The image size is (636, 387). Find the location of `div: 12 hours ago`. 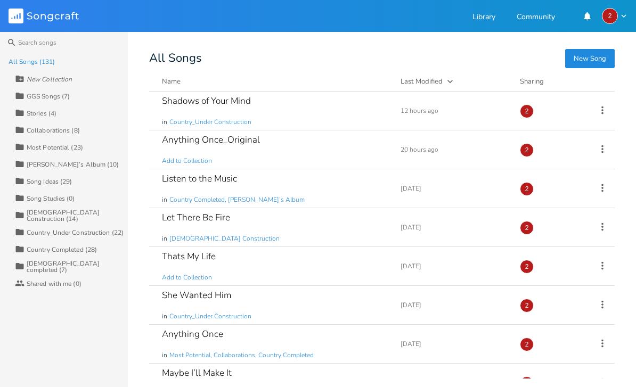

div: 12 hours ago is located at coordinates (454, 111).